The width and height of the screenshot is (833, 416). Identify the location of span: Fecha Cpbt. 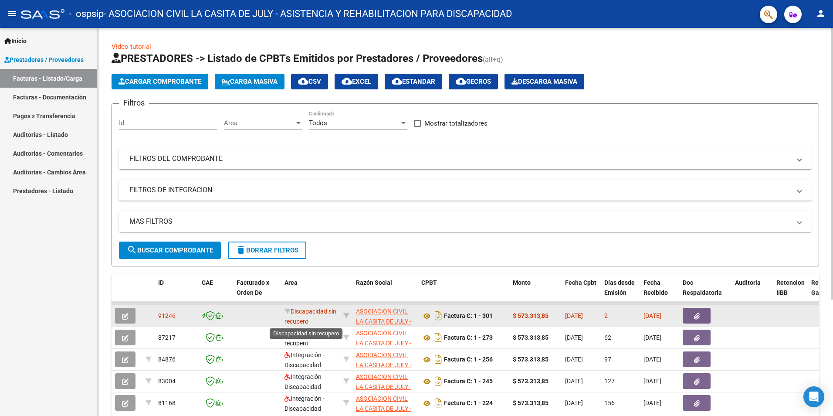
(581, 282).